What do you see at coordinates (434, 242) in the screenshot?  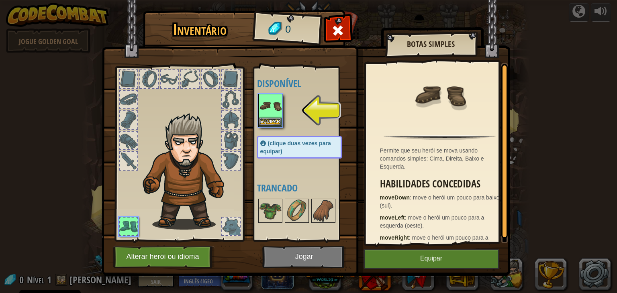 I see `font: move o herói um pouco para a direita (leste).` at bounding box center [434, 242].